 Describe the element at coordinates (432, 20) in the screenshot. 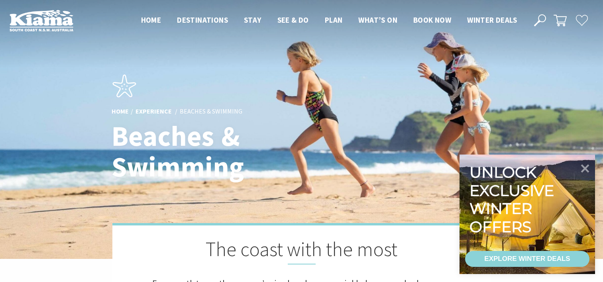

I see `span: Book now` at that location.